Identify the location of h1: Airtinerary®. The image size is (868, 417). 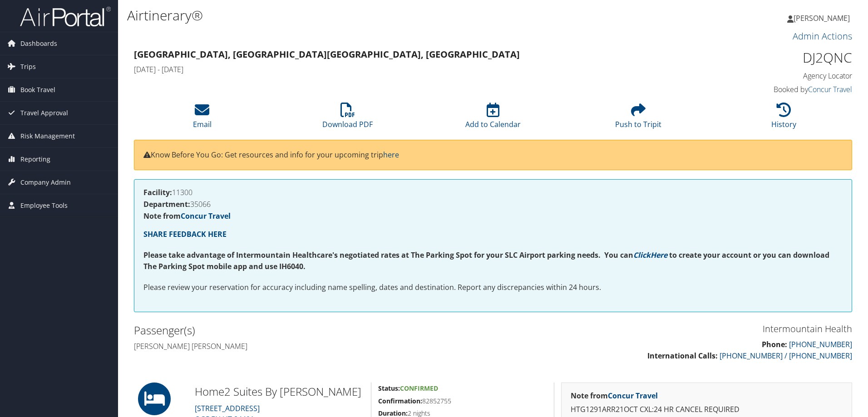
(371, 16).